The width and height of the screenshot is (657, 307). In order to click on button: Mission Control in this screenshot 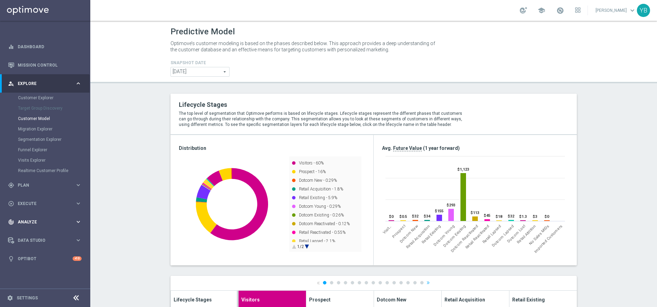, I will do `click(45, 65)`.